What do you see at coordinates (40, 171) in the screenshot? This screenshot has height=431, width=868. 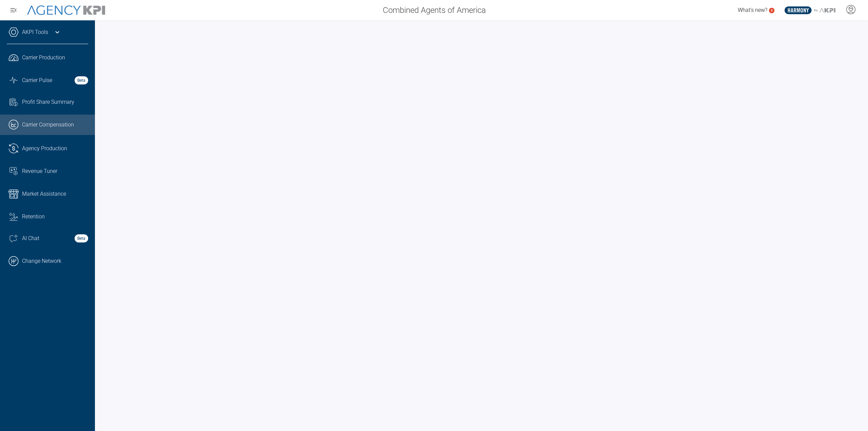 I see `span: Revenue Tuner` at bounding box center [40, 171].